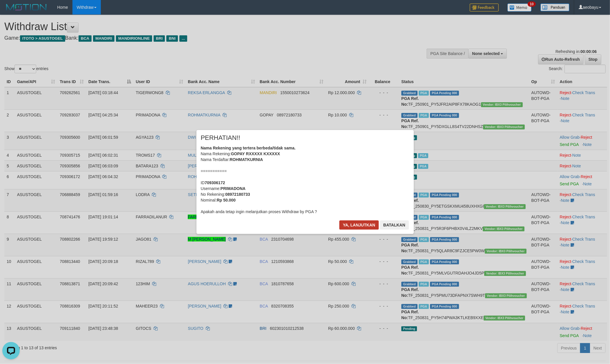 This screenshot has height=364, width=610. I want to click on button: Open LiveChat chat widget, so click(11, 11).